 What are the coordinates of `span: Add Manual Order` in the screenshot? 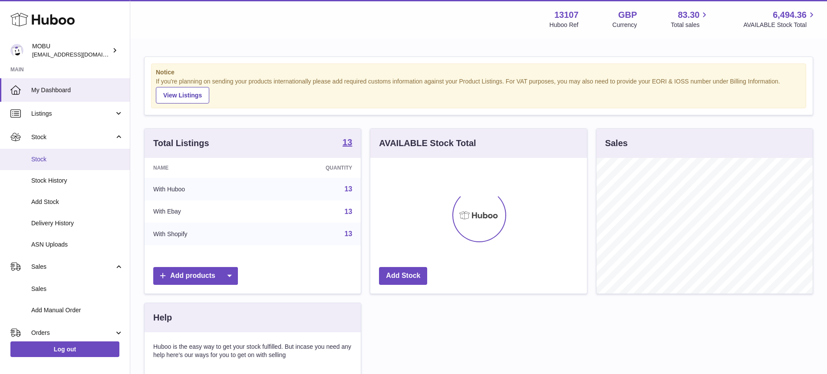 It's located at (77, 310).